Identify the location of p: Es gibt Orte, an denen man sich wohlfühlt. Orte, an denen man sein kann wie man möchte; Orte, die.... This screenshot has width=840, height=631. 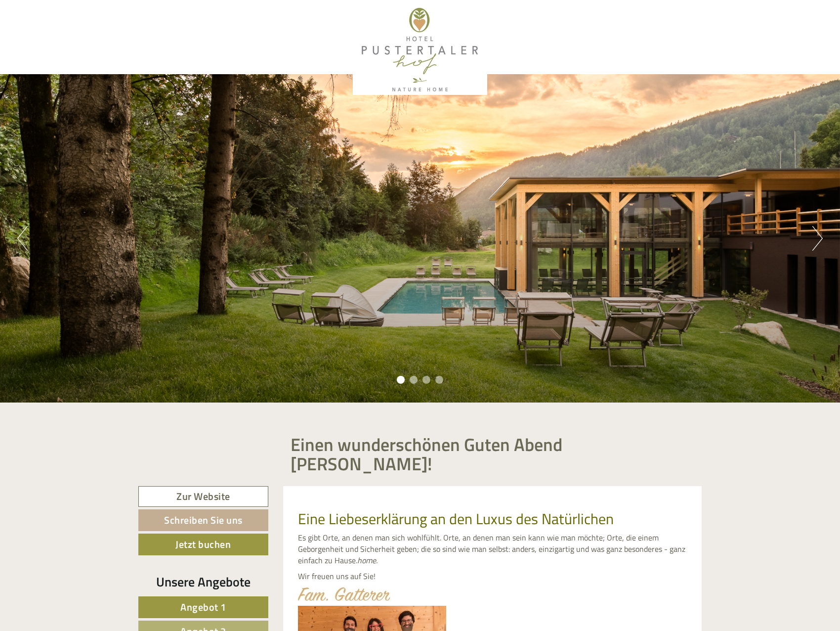
(493, 549).